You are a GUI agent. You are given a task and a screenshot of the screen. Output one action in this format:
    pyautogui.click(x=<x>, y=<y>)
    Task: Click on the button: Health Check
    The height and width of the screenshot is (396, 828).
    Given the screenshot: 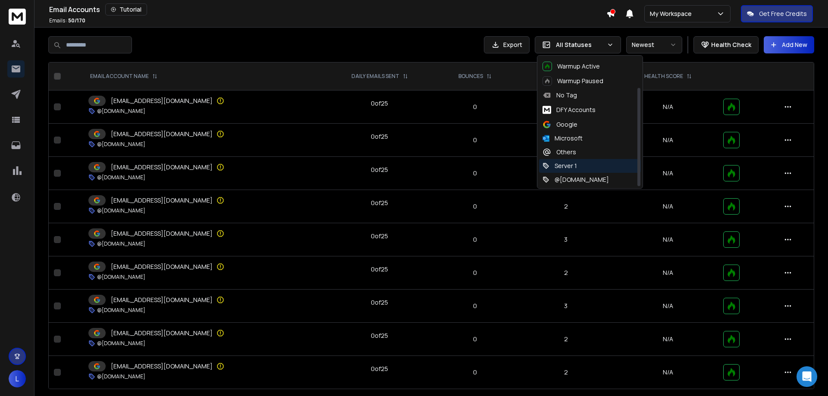 What is the action you would take?
    pyautogui.click(x=726, y=45)
    